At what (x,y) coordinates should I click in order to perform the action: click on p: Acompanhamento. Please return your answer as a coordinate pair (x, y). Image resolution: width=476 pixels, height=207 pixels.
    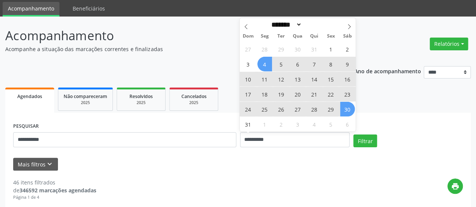
    Looking at the image, I should click on (168, 36).